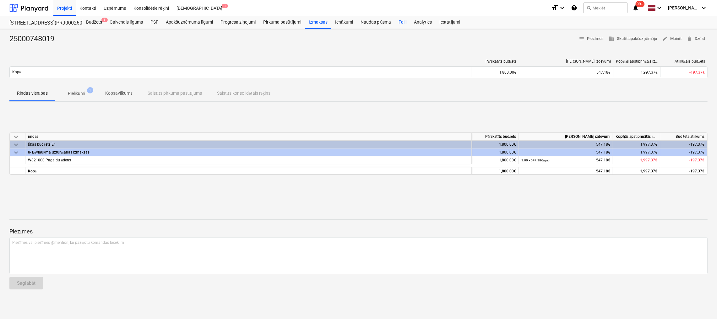 This screenshot has height=319, width=717. I want to click on a: Naudas plūsma, so click(376, 22).